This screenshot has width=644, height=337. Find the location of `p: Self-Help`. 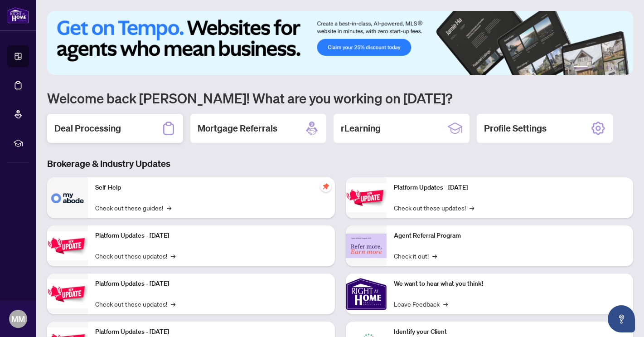

p: Self-Help is located at coordinates (211, 187).